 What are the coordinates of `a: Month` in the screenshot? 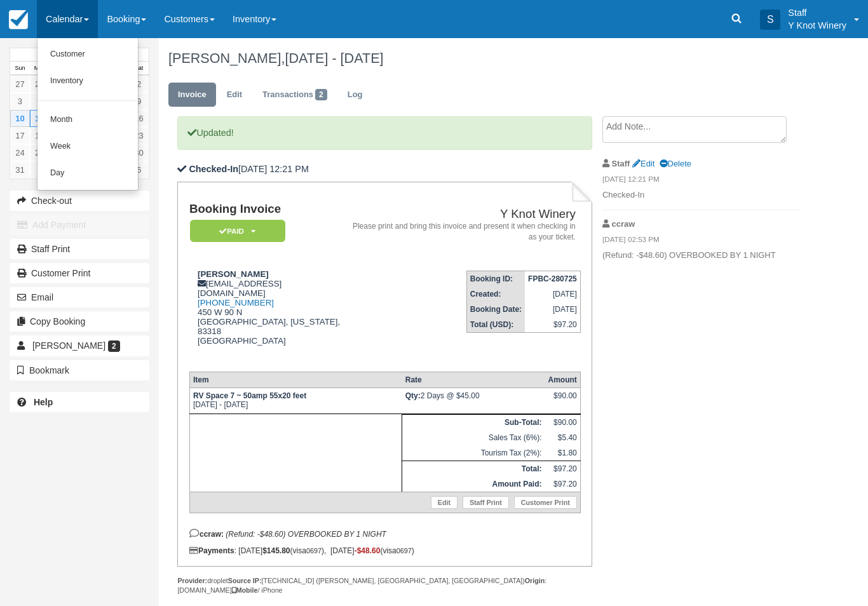 It's located at (88, 120).